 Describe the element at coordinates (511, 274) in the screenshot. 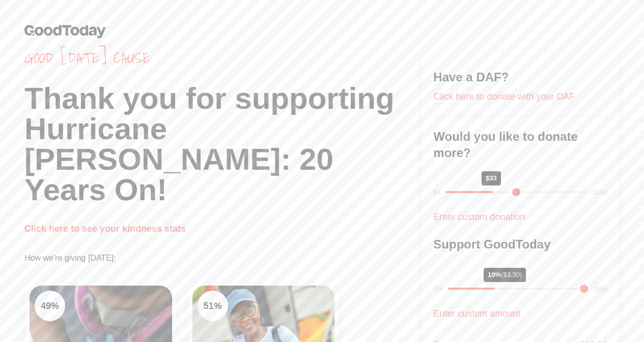

I see `span: ($3.30)` at that location.